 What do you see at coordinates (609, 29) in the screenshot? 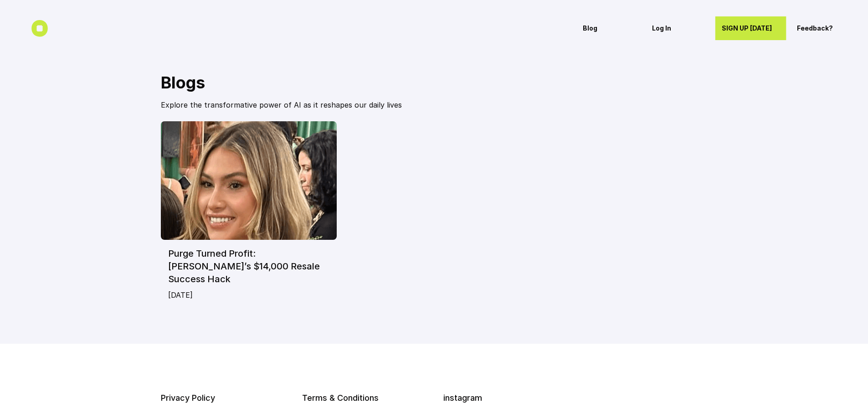
I see `a: Blog` at bounding box center [609, 29].